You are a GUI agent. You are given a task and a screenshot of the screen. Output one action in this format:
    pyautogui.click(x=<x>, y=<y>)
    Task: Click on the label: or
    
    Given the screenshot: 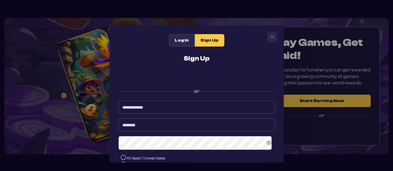 What is the action you would take?
    pyautogui.click(x=197, y=89)
    